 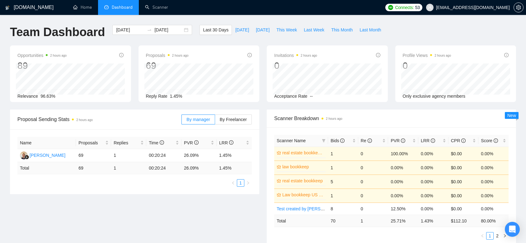 I want to click on span: Last 30 Days, so click(x=216, y=30).